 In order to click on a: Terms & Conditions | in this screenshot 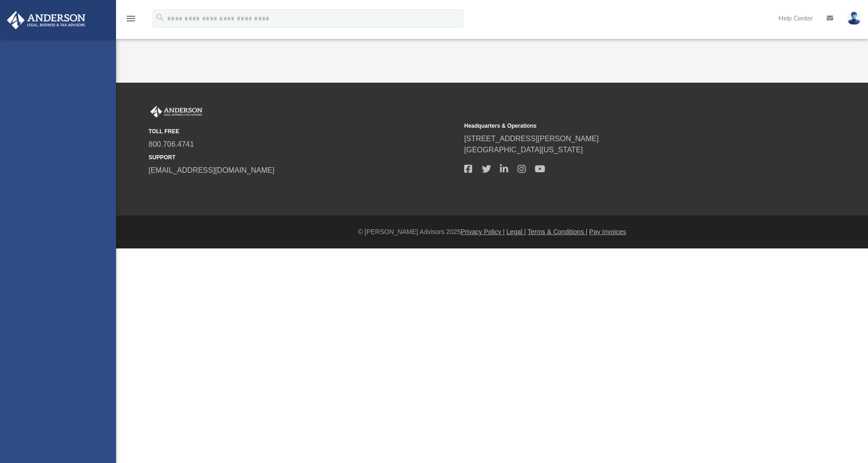, I will do `click(558, 232)`.